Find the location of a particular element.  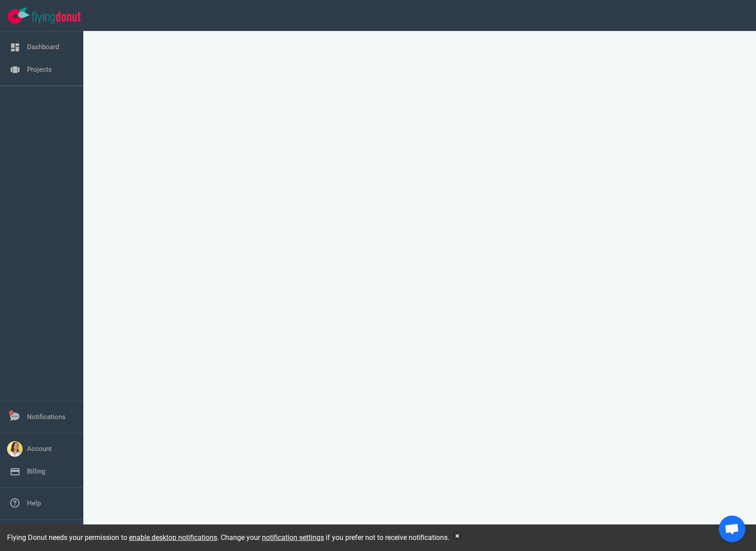

a: Account is located at coordinates (39, 449).